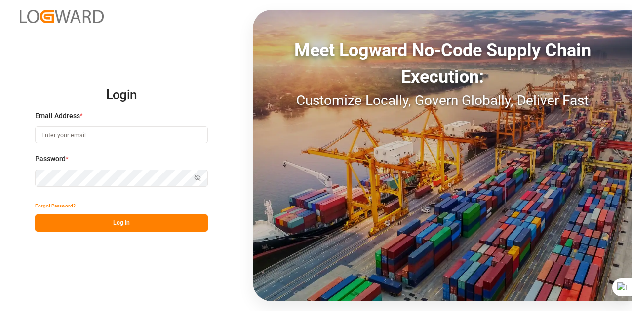  Describe the element at coordinates (121, 95) in the screenshot. I see `h2: Login` at that location.